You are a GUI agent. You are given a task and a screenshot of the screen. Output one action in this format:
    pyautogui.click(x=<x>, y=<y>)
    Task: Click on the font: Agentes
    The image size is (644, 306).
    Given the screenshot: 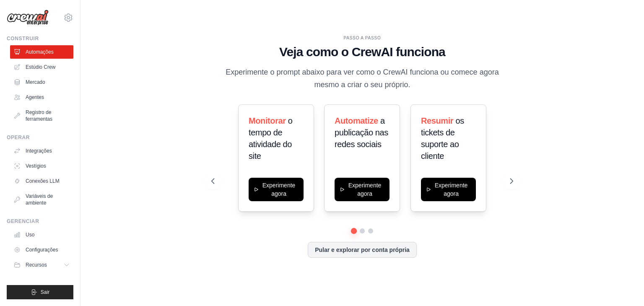 What is the action you would take?
    pyautogui.click(x=35, y=97)
    